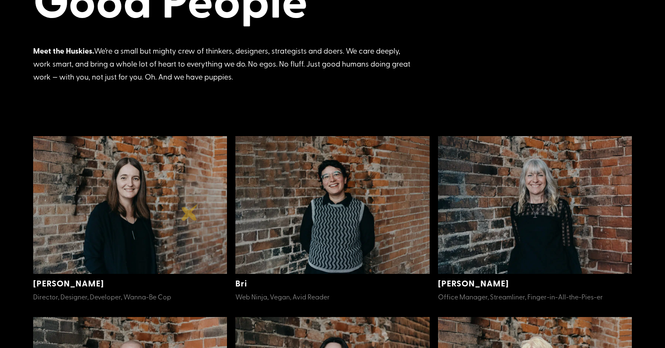 This screenshot has width=665, height=348. Describe the element at coordinates (282, 297) in the screenshot. I see `span: Web Ninja, Vegan, Avid Reader` at that location.